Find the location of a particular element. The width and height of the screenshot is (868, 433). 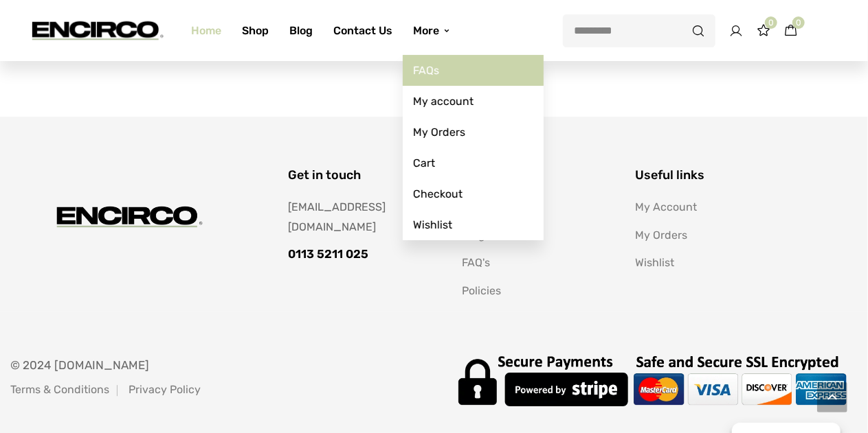

a: Home is located at coordinates (206, 30).